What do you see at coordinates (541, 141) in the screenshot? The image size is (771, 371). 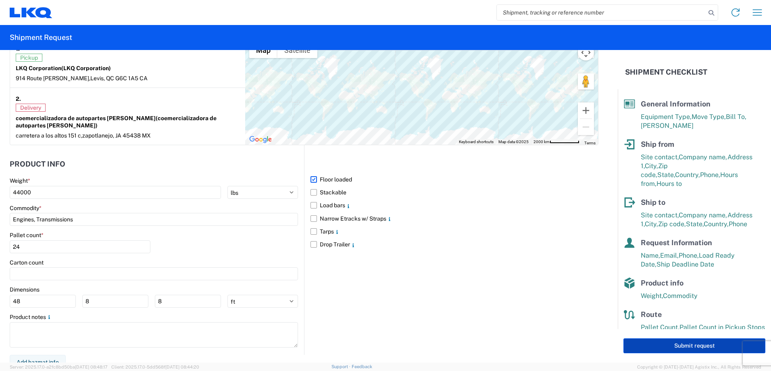 I see `span: 2000 km` at bounding box center [541, 141].